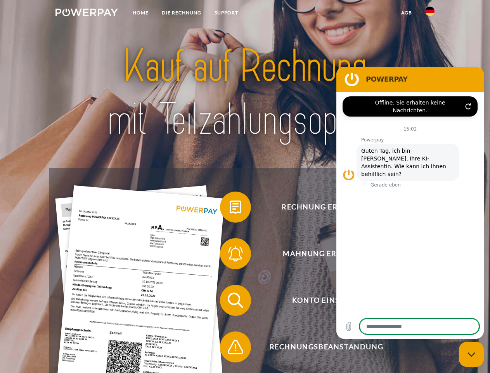  I want to click on span: Rechnung erhalten?, so click(327, 207).